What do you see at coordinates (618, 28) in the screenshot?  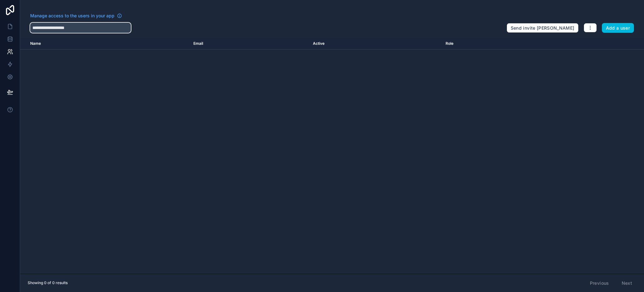 I see `a: Add a user` at bounding box center [618, 28].